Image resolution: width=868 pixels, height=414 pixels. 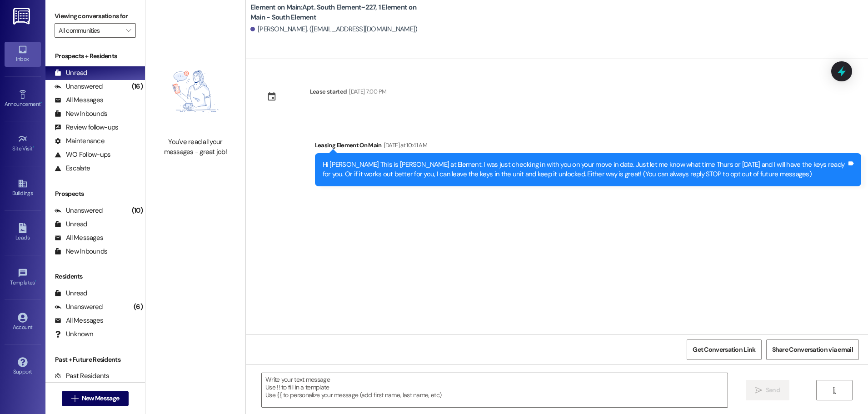 I want to click on span: Share Conversation via email, so click(x=812, y=349).